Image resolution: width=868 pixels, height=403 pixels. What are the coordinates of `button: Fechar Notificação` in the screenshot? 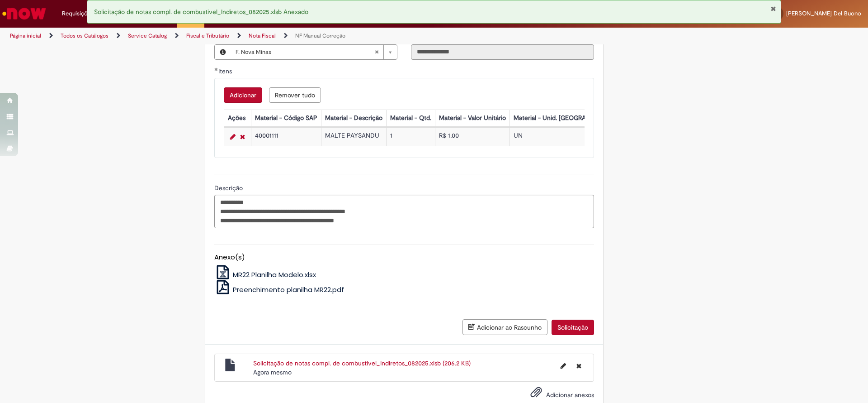 It's located at (773, 9).